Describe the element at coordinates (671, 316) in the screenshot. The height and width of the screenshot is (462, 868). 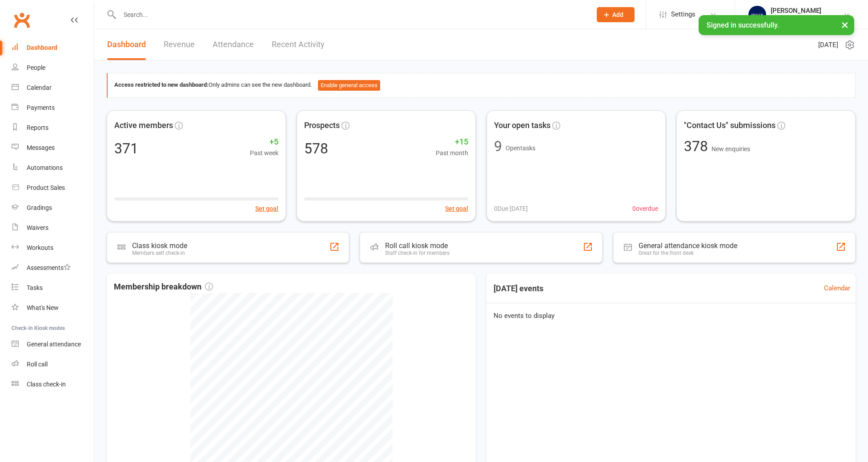
I see `div: No events to display` at that location.